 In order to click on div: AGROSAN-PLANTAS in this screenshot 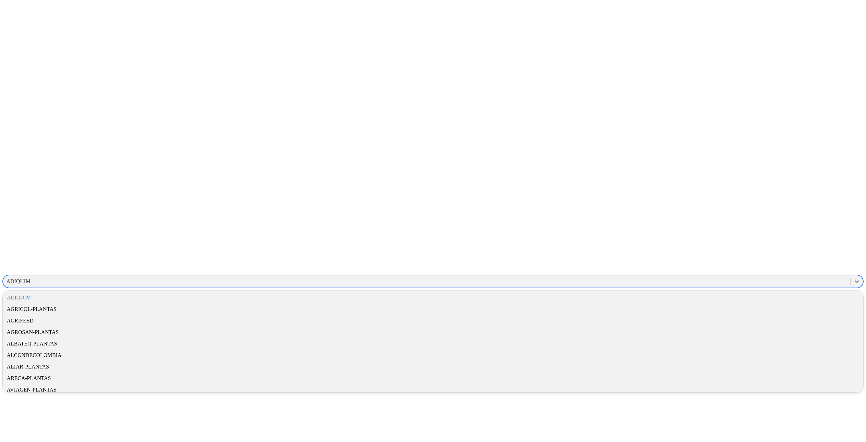, I will do `click(433, 332)`.